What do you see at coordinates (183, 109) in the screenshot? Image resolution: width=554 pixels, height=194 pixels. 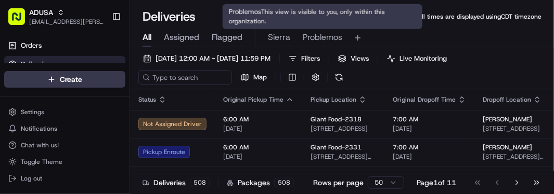 I see `button: Start new chat` at bounding box center [183, 109].